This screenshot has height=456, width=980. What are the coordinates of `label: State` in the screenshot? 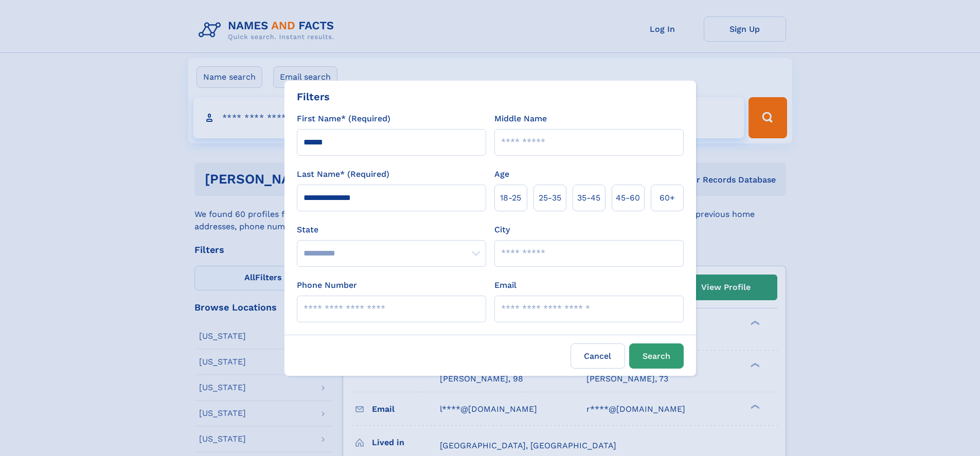 It's located at (392, 230).